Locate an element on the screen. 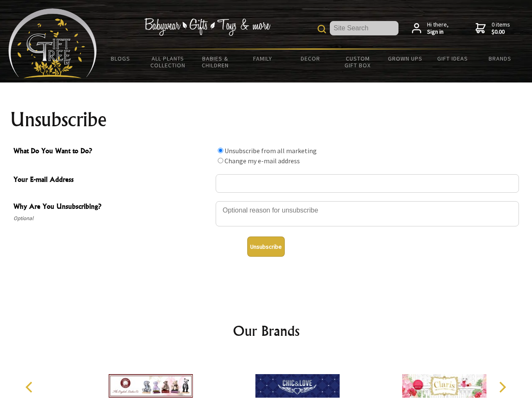 This screenshot has width=532, height=404. a: BLOGS is located at coordinates (120, 58).